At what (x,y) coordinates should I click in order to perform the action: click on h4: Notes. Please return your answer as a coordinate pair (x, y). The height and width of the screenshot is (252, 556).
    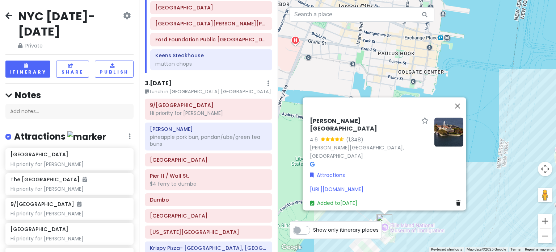
    Looking at the image, I should click on (70, 95).